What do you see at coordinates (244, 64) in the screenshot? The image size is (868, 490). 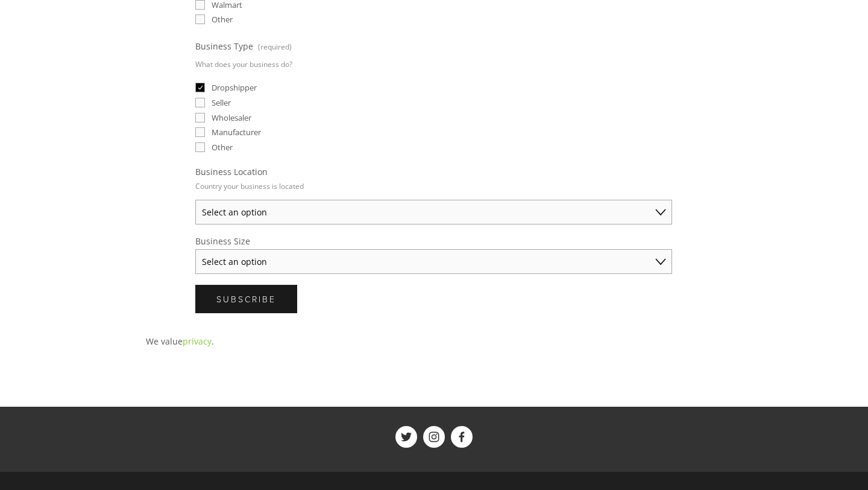 I see `p: What does your business do?` at bounding box center [244, 64].